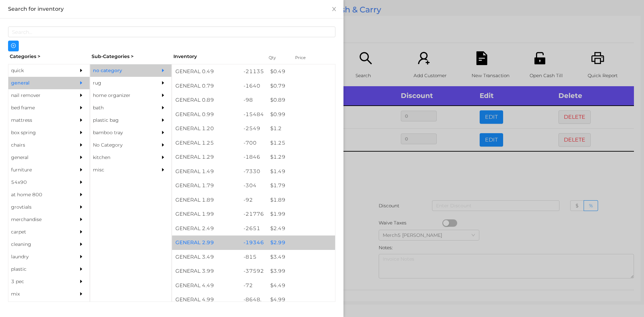 Image resolution: width=644 pixels, height=317 pixels. What do you see at coordinates (300, 86) in the screenshot?
I see `div: $ 0.79` at bounding box center [300, 86].